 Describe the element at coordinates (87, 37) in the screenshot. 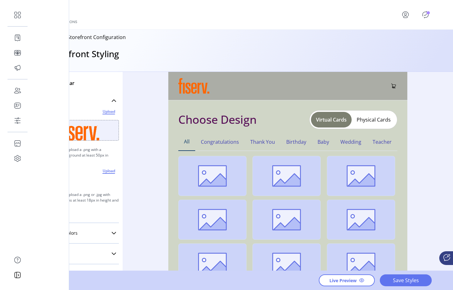

I see `p: Back to Storefront Configuration` at that location.